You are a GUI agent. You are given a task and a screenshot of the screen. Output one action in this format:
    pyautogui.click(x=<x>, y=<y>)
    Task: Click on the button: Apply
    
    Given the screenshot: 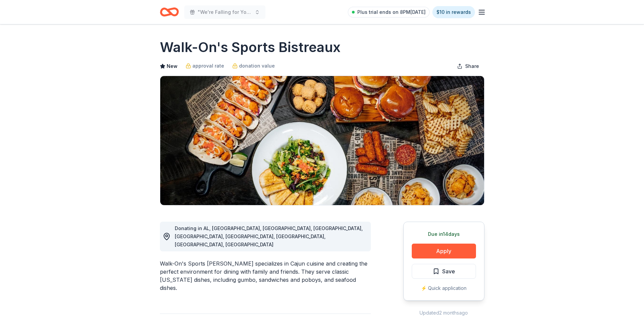 What is the action you would take?
    pyautogui.click(x=444, y=251)
    